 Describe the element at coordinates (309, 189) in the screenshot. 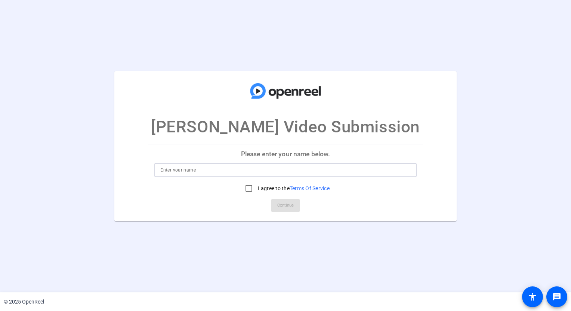

I see `a: Terms Of Service` at that location.